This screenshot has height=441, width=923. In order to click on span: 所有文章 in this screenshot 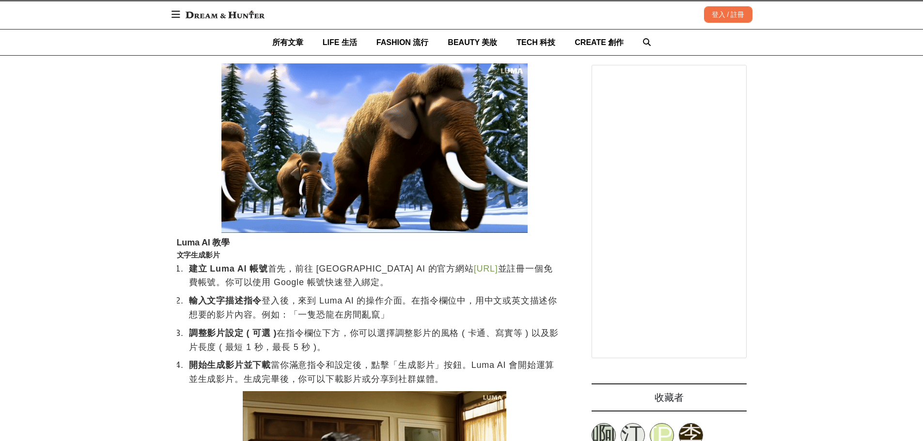, I will do `click(288, 42)`.